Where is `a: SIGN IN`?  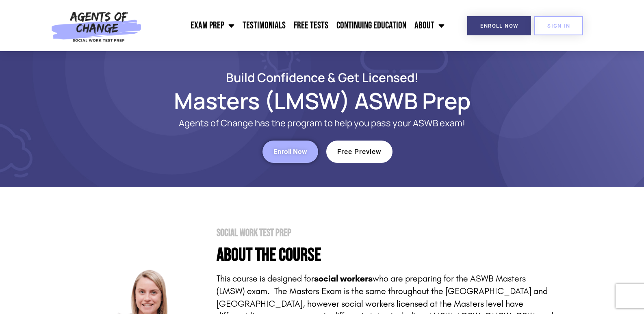
a: SIGN IN is located at coordinates (559, 26).